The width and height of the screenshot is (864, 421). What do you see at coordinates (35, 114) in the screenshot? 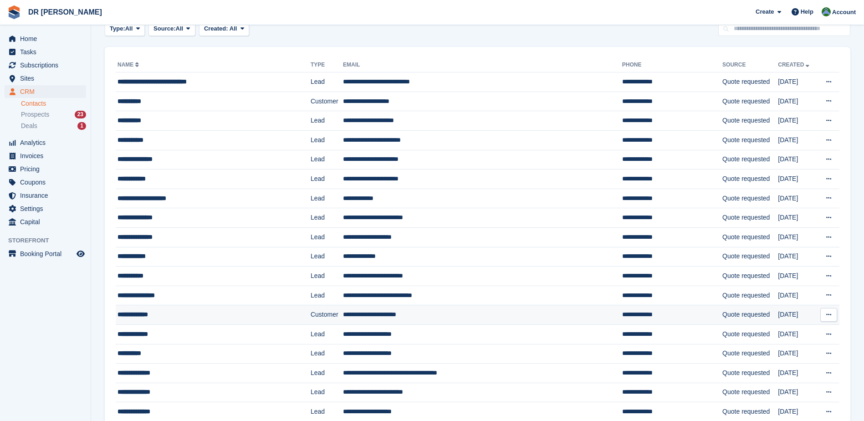
I see `span: Prospects` at bounding box center [35, 114].